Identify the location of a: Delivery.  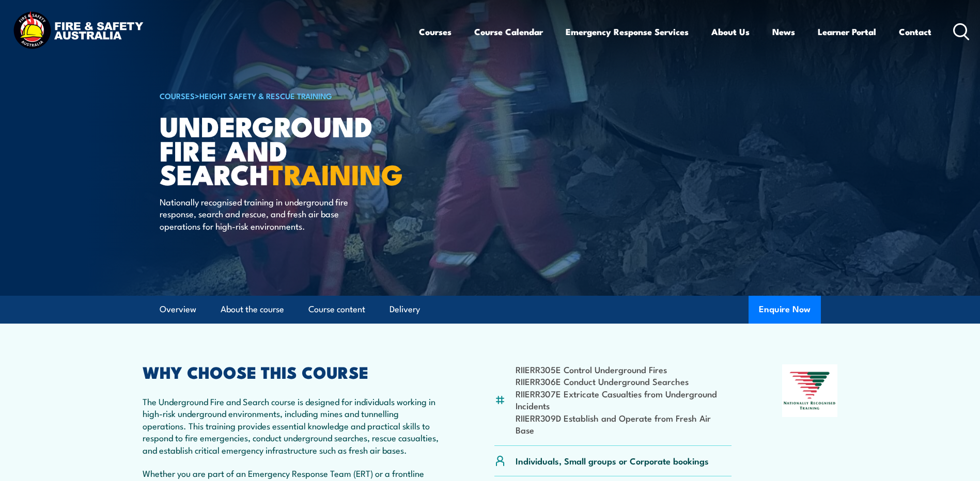
(404, 309).